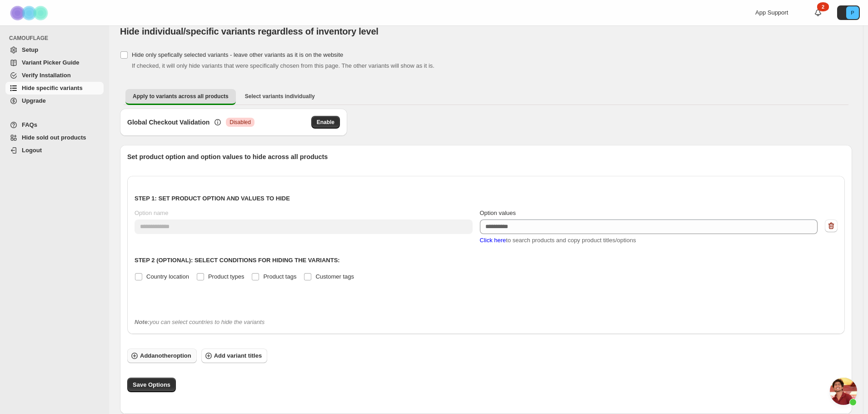 This screenshot has width=868, height=414. I want to click on span: FAQs, so click(29, 124).